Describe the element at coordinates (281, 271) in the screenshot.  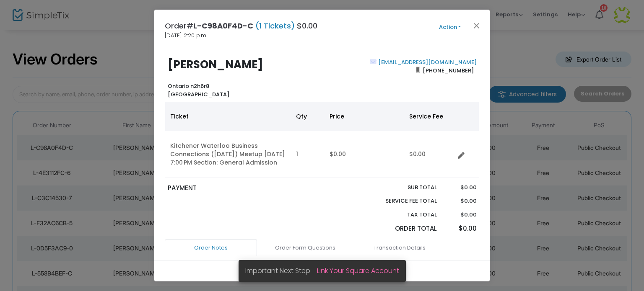
I see `span: Important Next Step` at that location.